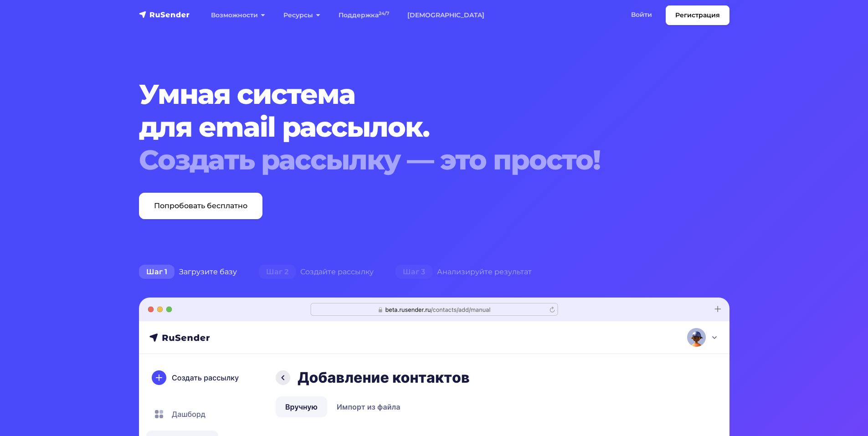 This screenshot has height=436, width=868. I want to click on a: Ресурсы, so click(302, 15).